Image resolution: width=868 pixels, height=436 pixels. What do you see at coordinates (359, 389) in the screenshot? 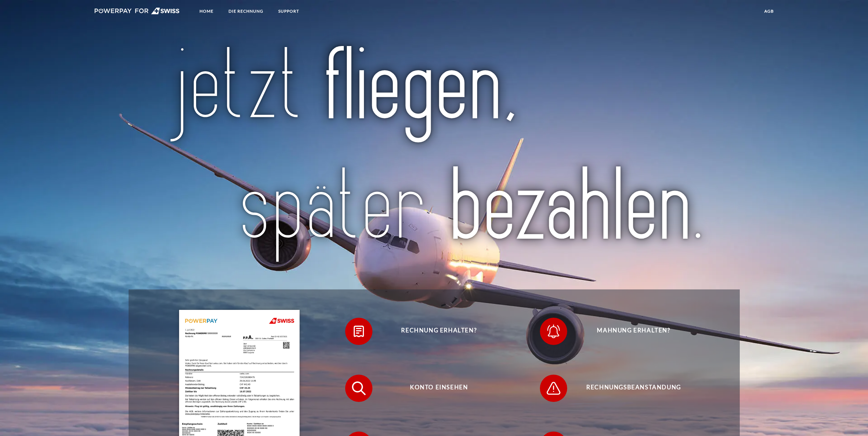
I see `img: qb_search.svg` at bounding box center [359, 389].